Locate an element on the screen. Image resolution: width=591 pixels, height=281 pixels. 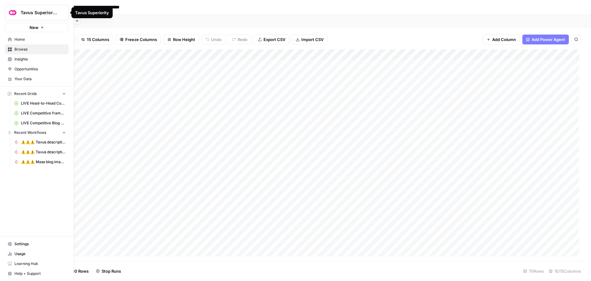
span: Opportunities is located at coordinates (40, 69).